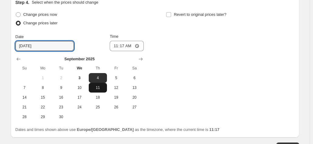  What do you see at coordinates (19, 36) in the screenshot?
I see `span: Date` at bounding box center [19, 36].